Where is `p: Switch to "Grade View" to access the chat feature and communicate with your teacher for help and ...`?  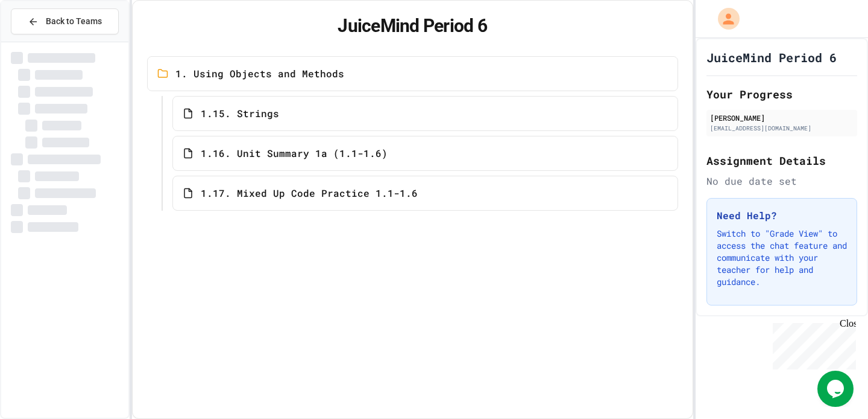 p: Switch to "Grade View" to access the chat feature and communicate with your teacher for help and ... is located at coordinates (782, 258).